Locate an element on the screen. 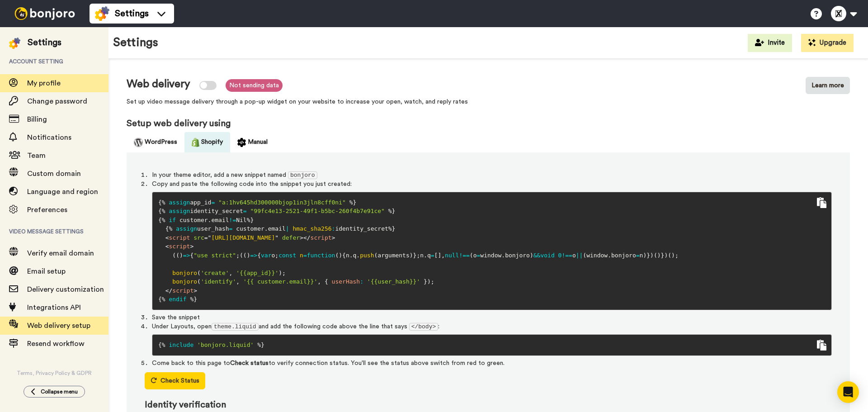  span: arguments is located at coordinates (393, 255).